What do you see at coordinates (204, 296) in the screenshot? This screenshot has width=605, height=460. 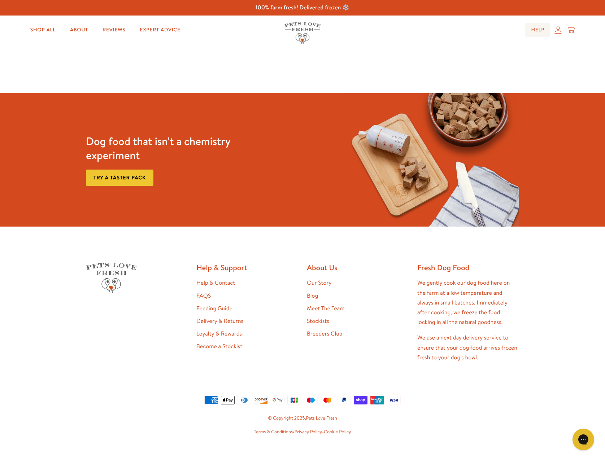 I see `a: FAQS` at bounding box center [204, 296].